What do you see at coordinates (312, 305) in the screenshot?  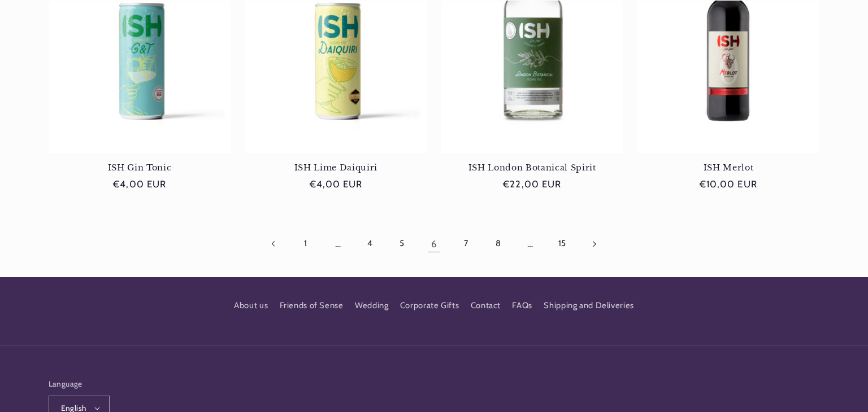 I see `a: Friends of Sense` at bounding box center [312, 305].